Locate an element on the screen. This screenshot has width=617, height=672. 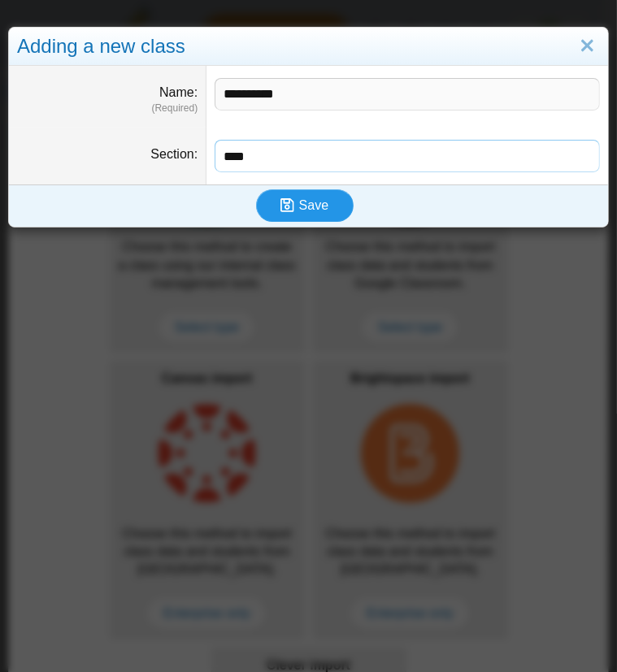
label: Name is located at coordinates (178, 92).